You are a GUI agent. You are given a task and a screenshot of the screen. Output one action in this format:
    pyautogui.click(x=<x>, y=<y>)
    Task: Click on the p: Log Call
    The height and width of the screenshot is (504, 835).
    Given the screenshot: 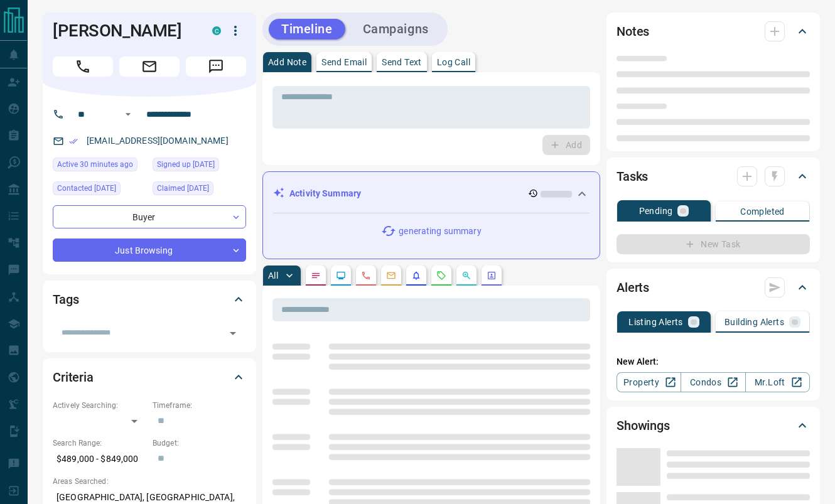 What is the action you would take?
    pyautogui.click(x=453, y=62)
    